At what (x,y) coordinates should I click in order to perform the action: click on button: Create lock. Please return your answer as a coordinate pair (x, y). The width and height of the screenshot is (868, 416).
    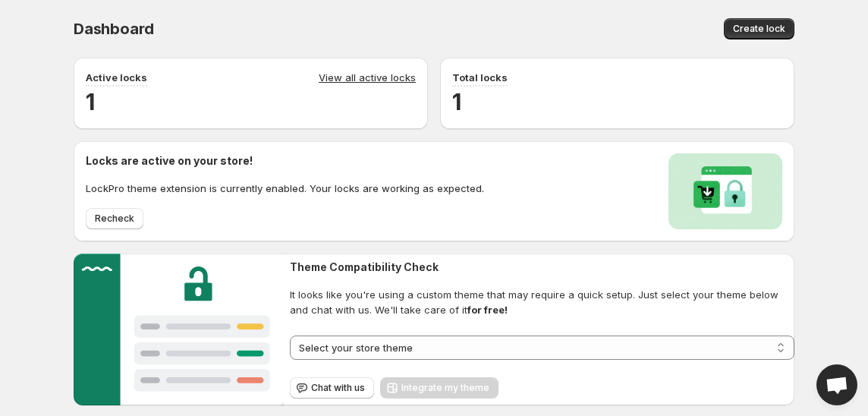
    Looking at the image, I should click on (758, 29).